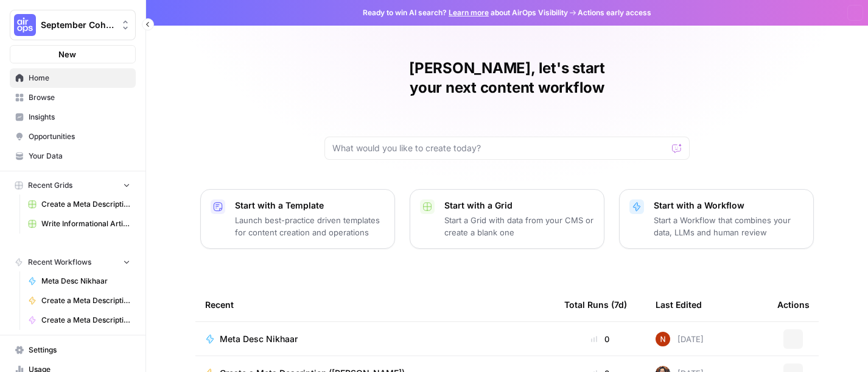 The height and width of the screenshot is (372, 868). Describe the element at coordinates (79, 117) in the screenshot. I see `span: Insights` at that location.